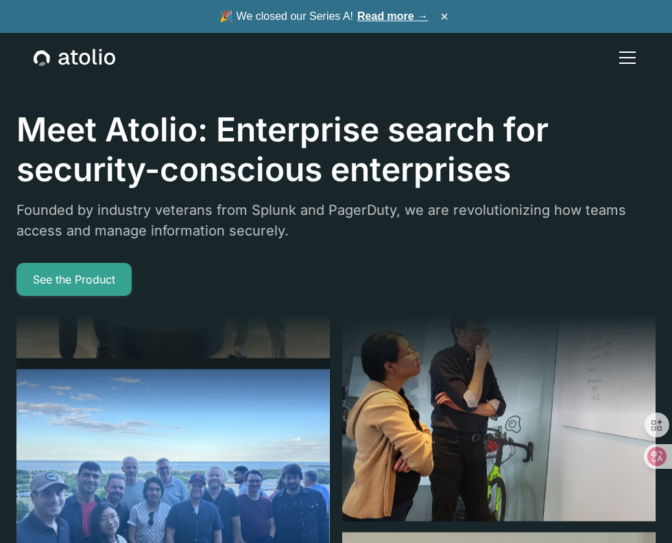 The height and width of the screenshot is (543, 672). I want to click on div: menu, so click(625, 58).